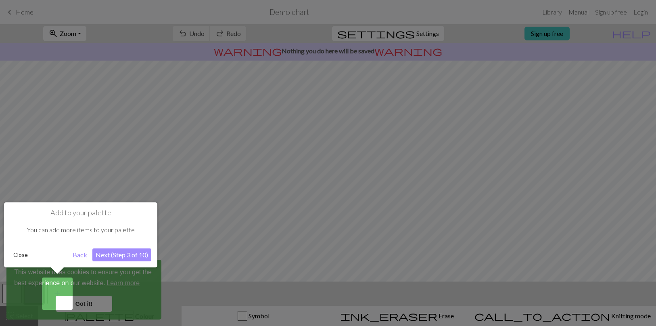  Describe the element at coordinates (81, 230) in the screenshot. I see `div: You can add more items to your palette` at that location.